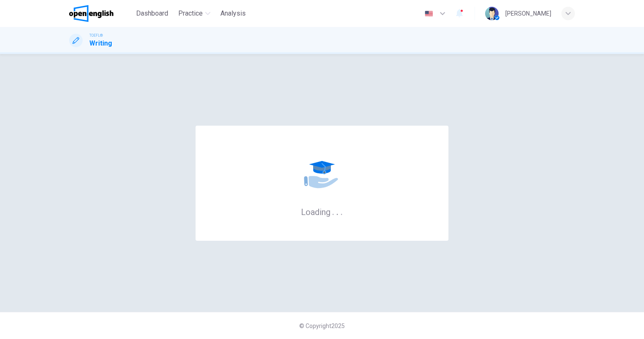  Describe the element at coordinates (91, 13) in the screenshot. I see `img: OpenEnglish logo` at that location.